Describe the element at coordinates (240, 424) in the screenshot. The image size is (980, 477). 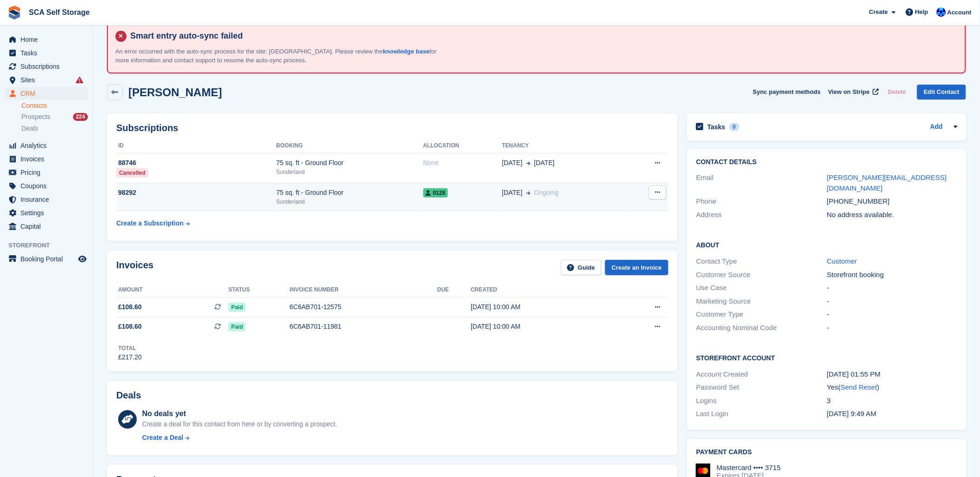
I see `div: Create a deal for this contact from here or by converting a prospect.` at that location.